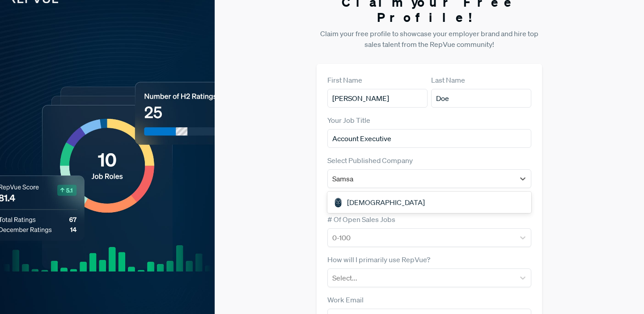 This screenshot has width=644, height=314. I want to click on input: Title, so click(429, 139).